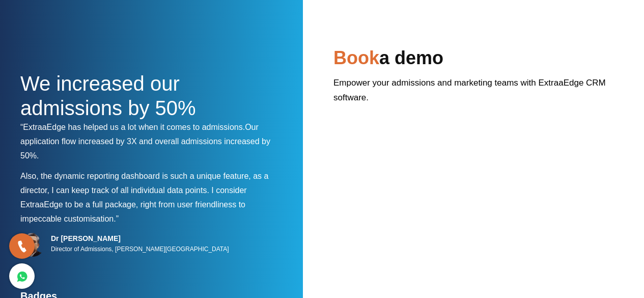  What do you see at coordinates (134, 204) in the screenshot?
I see `span: I consider ExtraaEdge to be a full package, right from user friendliness to impeccable customisat...` at bounding box center [134, 204].